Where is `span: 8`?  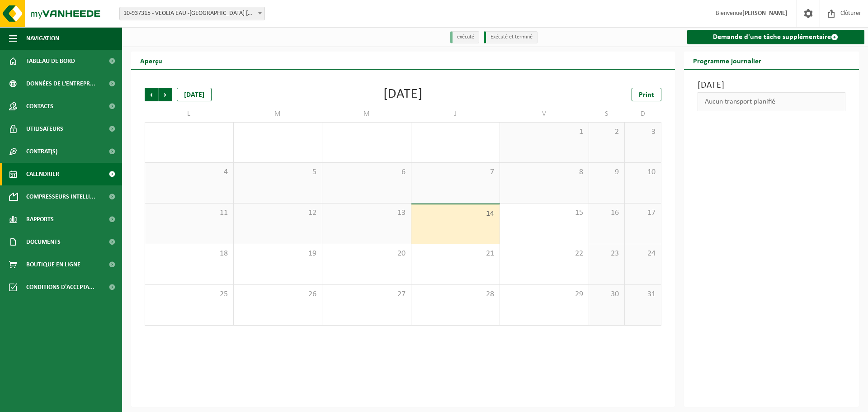 span: 8 is located at coordinates (544, 172).